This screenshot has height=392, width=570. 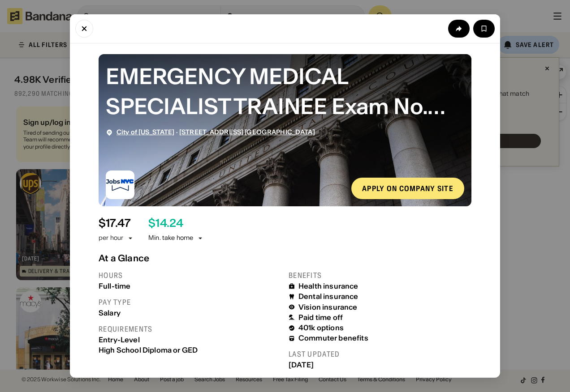 I want to click on div: Apply on company site, so click(x=408, y=189).